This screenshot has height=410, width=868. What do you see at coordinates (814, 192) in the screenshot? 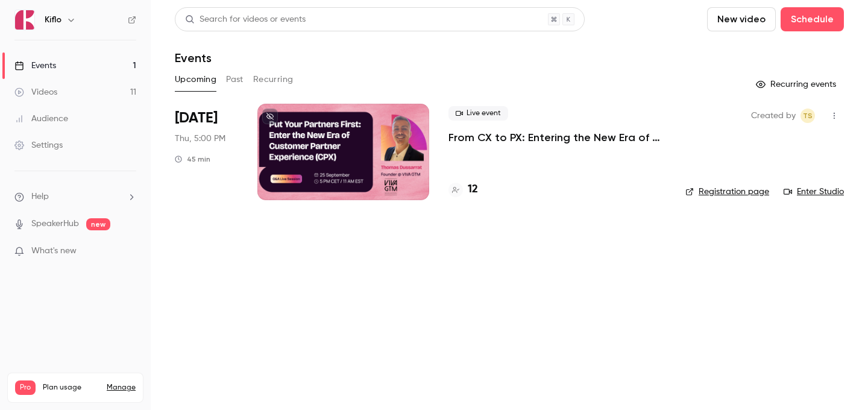
I see `a: Enter Studio` at bounding box center [814, 192].